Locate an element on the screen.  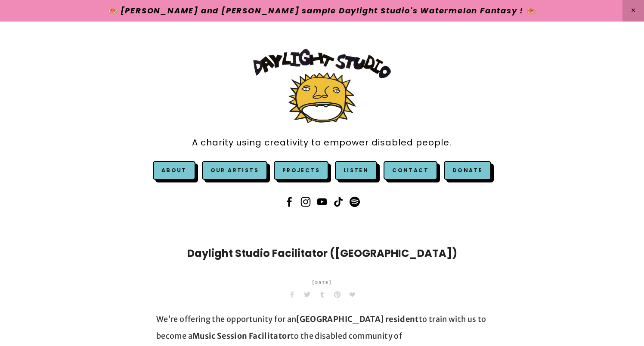
a: Projects is located at coordinates (301, 170).